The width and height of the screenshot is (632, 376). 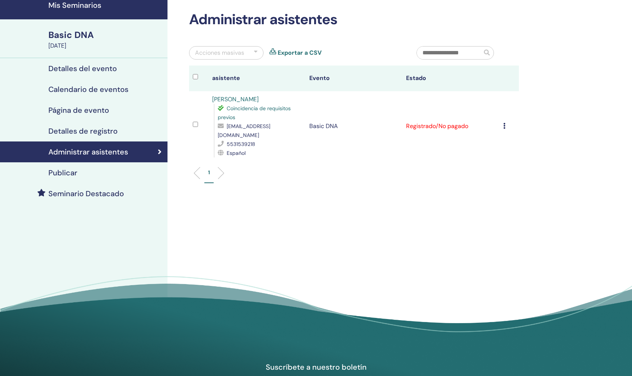 I want to click on th: Evento, so click(x=354, y=78).